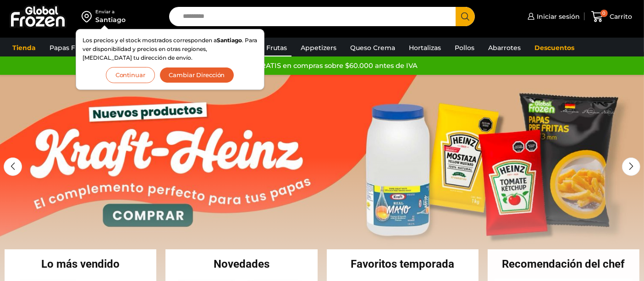 The height and width of the screenshot is (281, 644). Describe the element at coordinates (80, 264) in the screenshot. I see `h2: Lo más vendido` at that location.